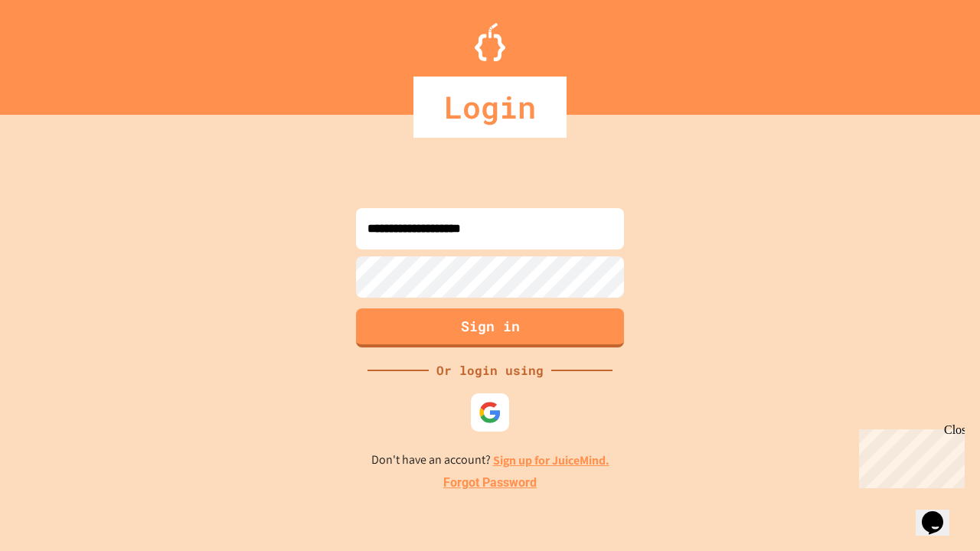  Describe the element at coordinates (490, 413) in the screenshot. I see `img: google-icon.svg` at that location.